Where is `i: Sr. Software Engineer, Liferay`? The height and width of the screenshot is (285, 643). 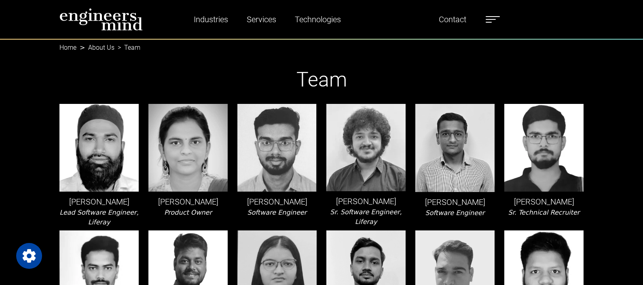 i: Sr. Software Engineer, Liferay is located at coordinates (366, 217).